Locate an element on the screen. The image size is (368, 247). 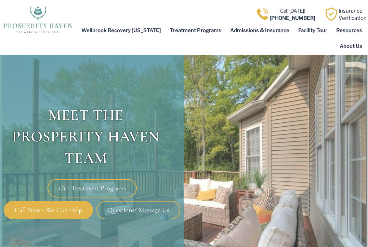
img: The logo for Prosperity Haven Addiction Recovery Center. is located at coordinates (38, 19).